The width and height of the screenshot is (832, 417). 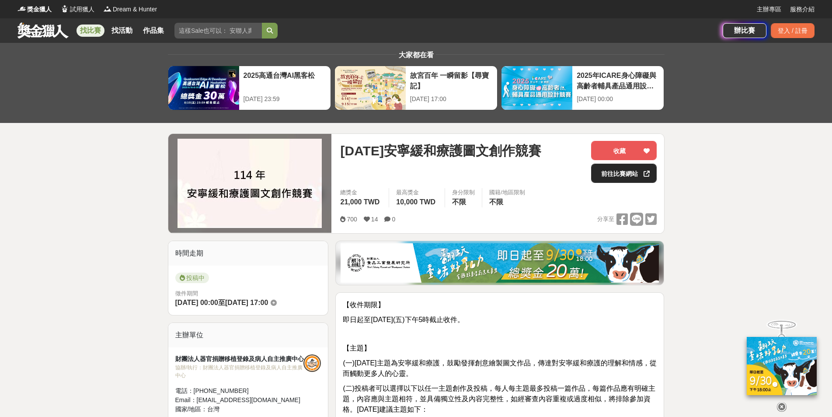 What do you see at coordinates (360, 202) in the screenshot?
I see `span: 21,000 TWD` at bounding box center [360, 202].